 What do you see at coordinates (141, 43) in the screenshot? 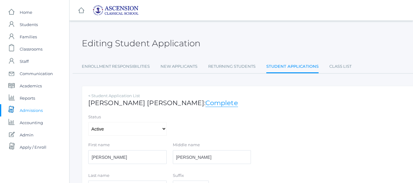
I see `h2: Editing Student Application` at bounding box center [141, 43].